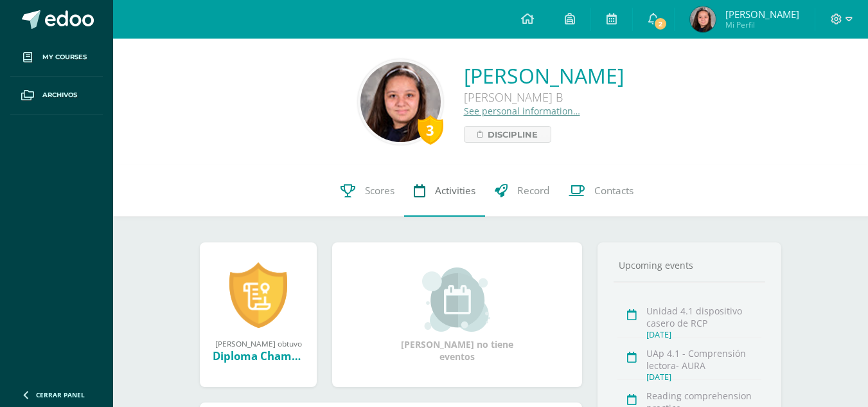 Image resolution: width=868 pixels, height=407 pixels. Describe the element at coordinates (60, 95) in the screenshot. I see `span: Archivos` at that location.